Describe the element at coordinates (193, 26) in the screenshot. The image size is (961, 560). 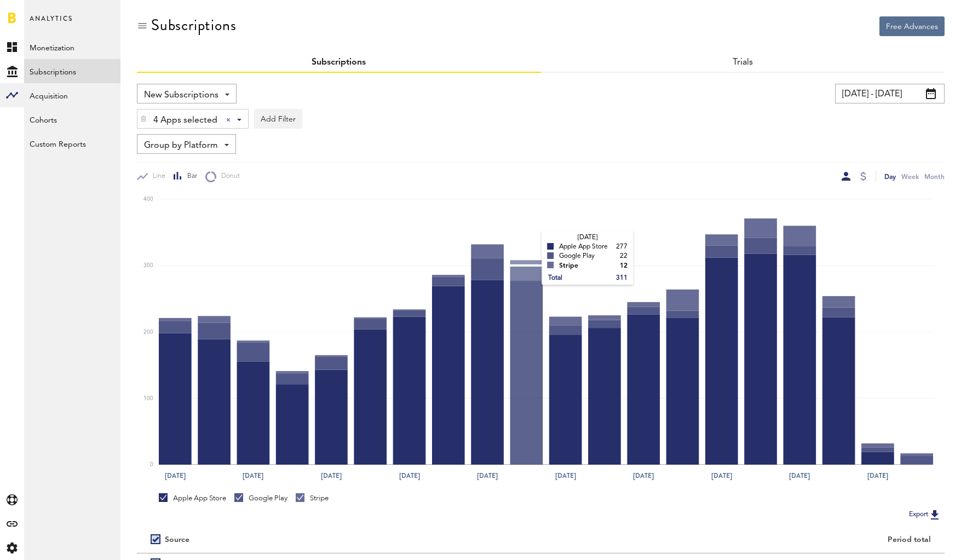
I see `div: Subscriptions` at that location.